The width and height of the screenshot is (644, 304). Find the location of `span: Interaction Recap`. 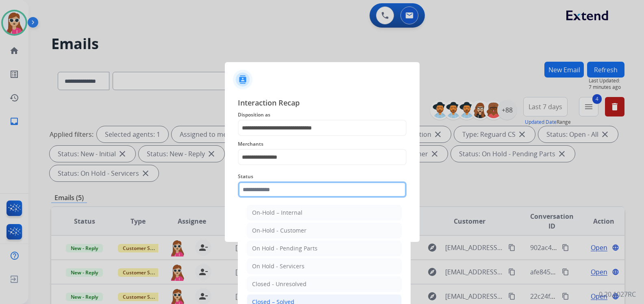

span: Interaction Recap is located at coordinates (322, 103).